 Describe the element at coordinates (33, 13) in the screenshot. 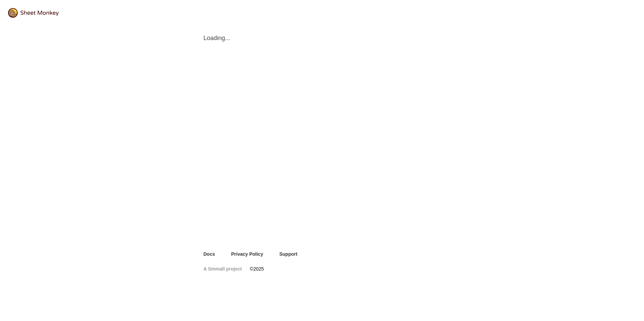

I see `img: logo@2x.png` at that location.